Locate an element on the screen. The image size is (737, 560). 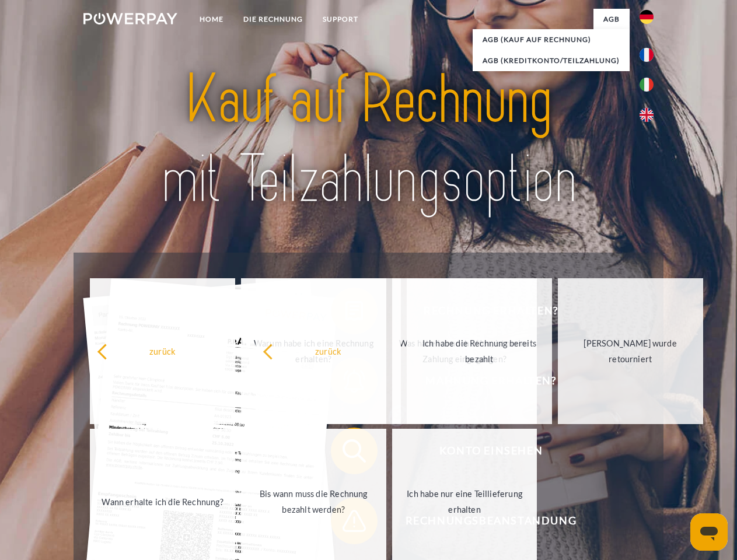
img: logo-powerpay-white.svg is located at coordinates (130, 19).